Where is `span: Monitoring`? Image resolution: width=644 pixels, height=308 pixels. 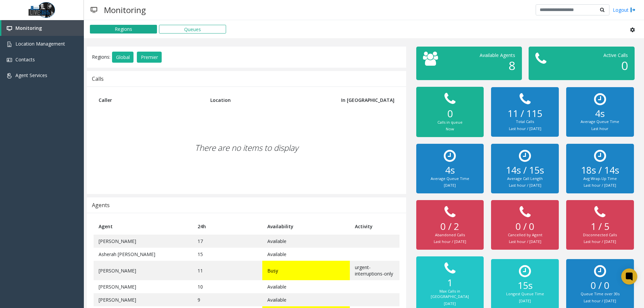
span: Monitoring is located at coordinates (28, 28).